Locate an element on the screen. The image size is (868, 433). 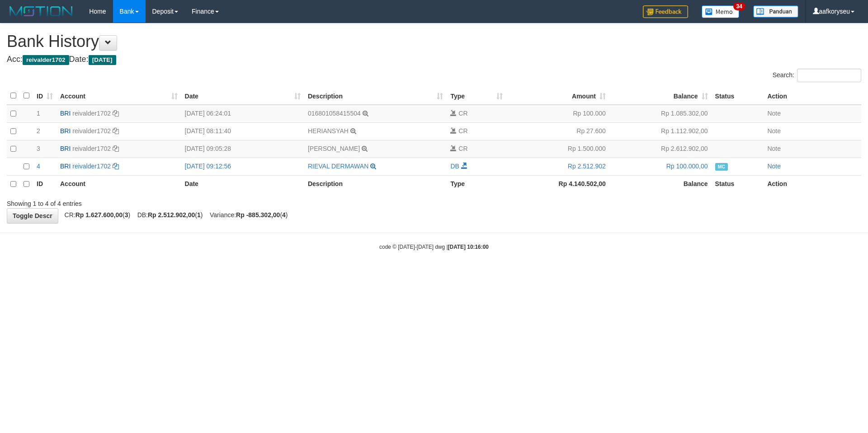
strong: Rp 1.627.600,00 is located at coordinates (99, 215).